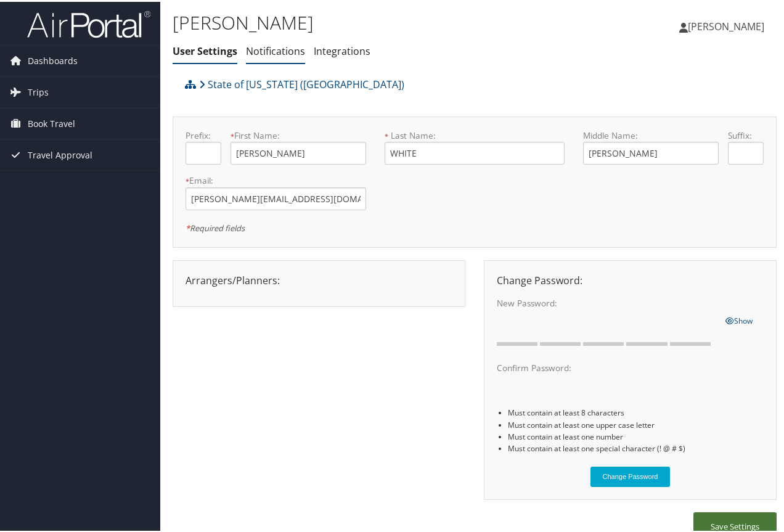 The width and height of the screenshot is (784, 532). What do you see at coordinates (636, 410) in the screenshot?
I see `li: Must contain at least 8 characters` at bounding box center [636, 410].